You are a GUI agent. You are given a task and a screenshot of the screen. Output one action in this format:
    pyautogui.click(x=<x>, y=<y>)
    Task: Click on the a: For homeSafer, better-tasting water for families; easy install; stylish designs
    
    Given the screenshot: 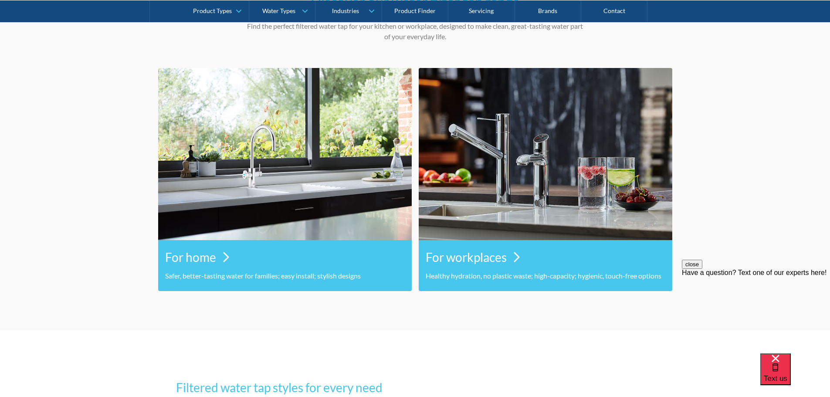 What is the action you would take?
    pyautogui.click(x=285, y=179)
    